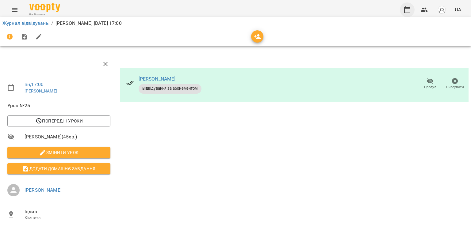 This screenshot has height=226, width=471. What do you see at coordinates (442, 10) in the screenshot?
I see `img: avatar_s.png` at bounding box center [442, 10].